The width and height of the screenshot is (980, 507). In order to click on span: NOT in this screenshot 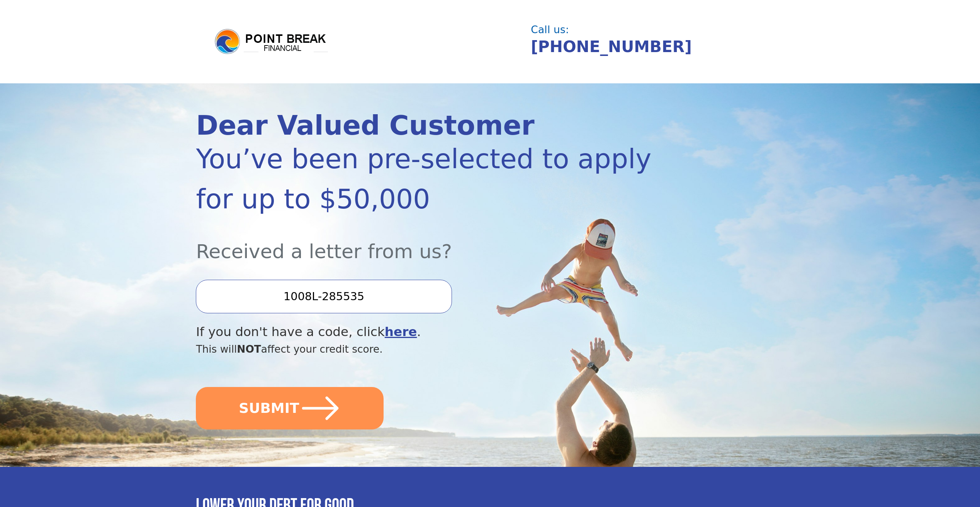, I will do `click(249, 349)`.